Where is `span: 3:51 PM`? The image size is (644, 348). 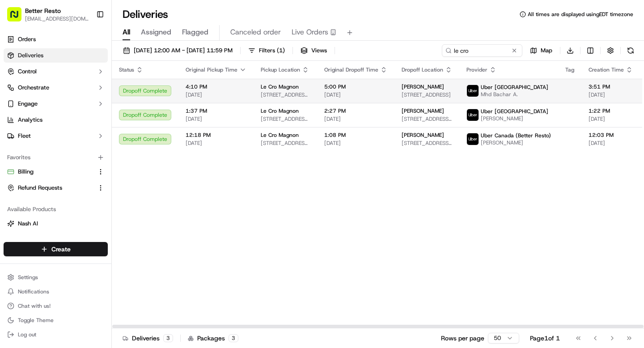 span: 3:51 PM is located at coordinates (611, 87).